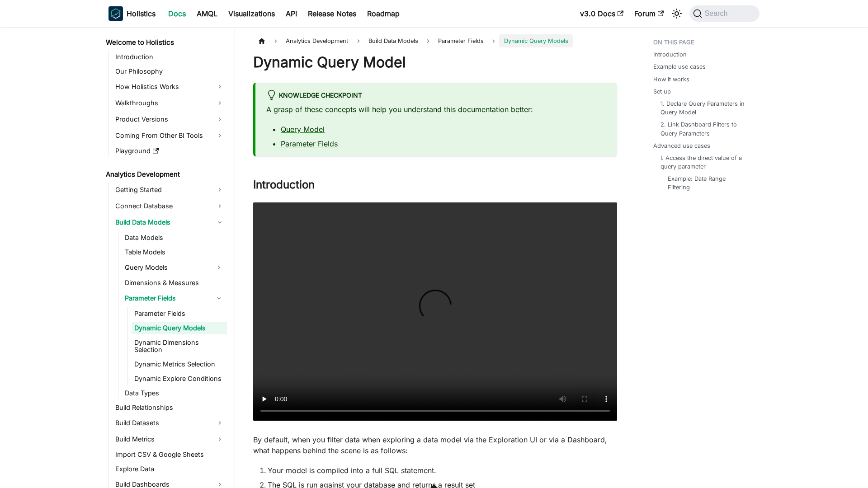 This screenshot has height=488, width=868. What do you see at coordinates (436, 109) in the screenshot?
I see `p: A grasp of these concepts will help you understand this documentation better:` at bounding box center [436, 109].